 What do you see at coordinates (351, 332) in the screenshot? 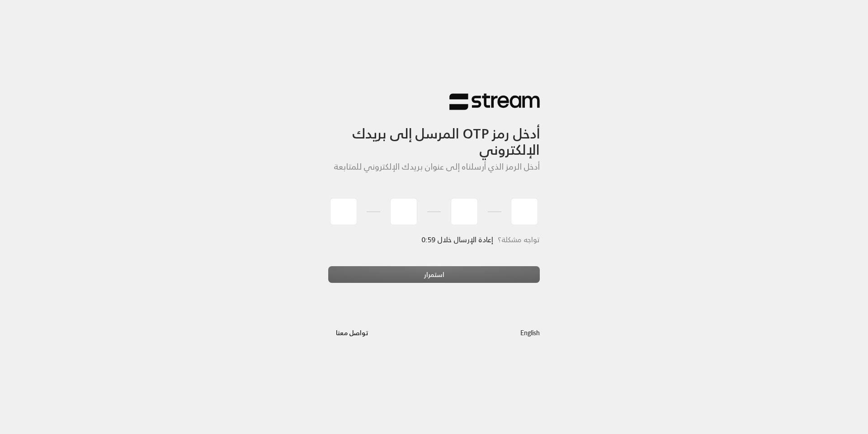
I see `button: تواصل معنا` at bounding box center [351, 332].